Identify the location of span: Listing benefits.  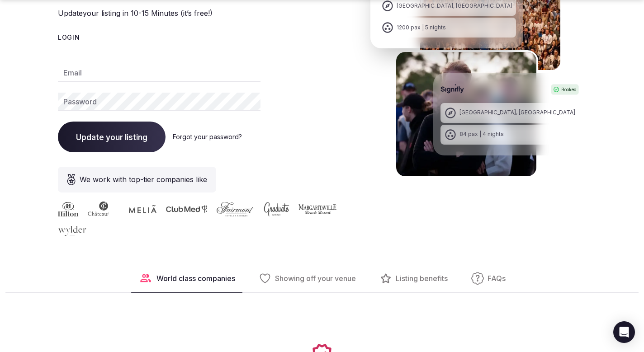
(421, 278).